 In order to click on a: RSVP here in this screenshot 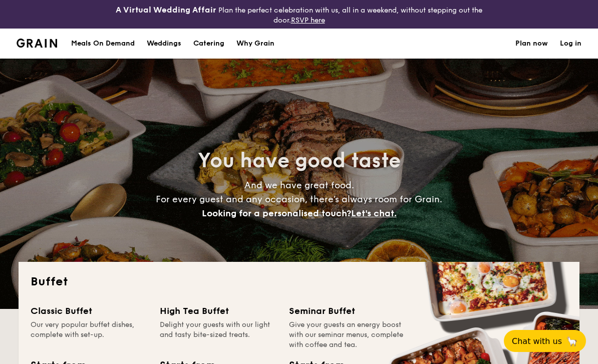, I will do `click(308, 20)`.